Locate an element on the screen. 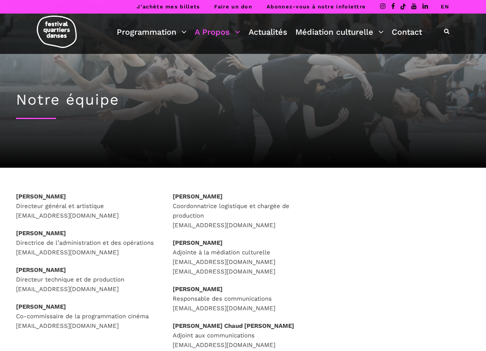  h1: Notre équipe is located at coordinates (243, 100).